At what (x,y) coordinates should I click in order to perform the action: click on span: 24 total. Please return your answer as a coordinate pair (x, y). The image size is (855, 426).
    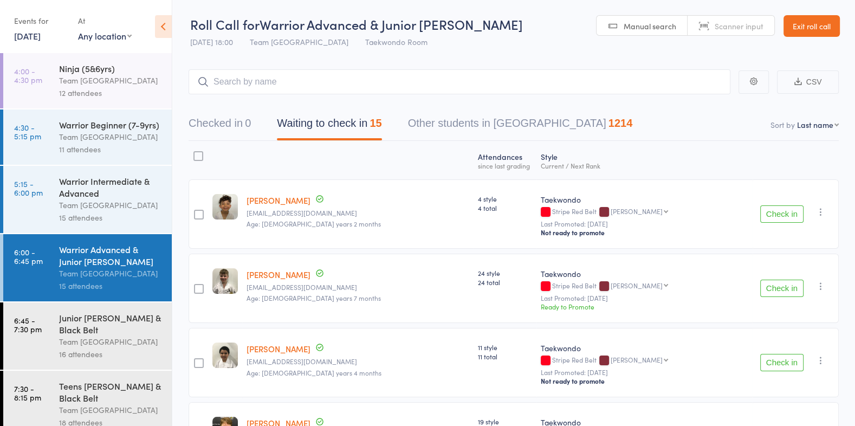
    Looking at the image, I should click on (505, 282).